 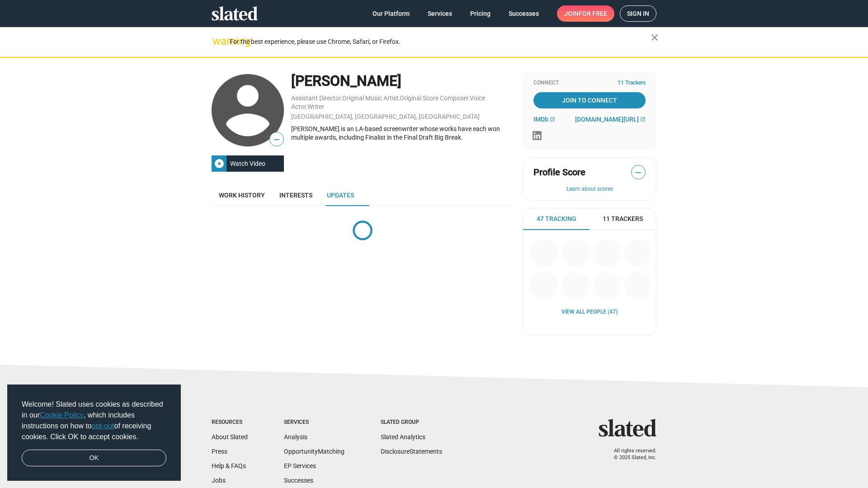 I want to click on a: Original Score Composer, so click(x=434, y=98).